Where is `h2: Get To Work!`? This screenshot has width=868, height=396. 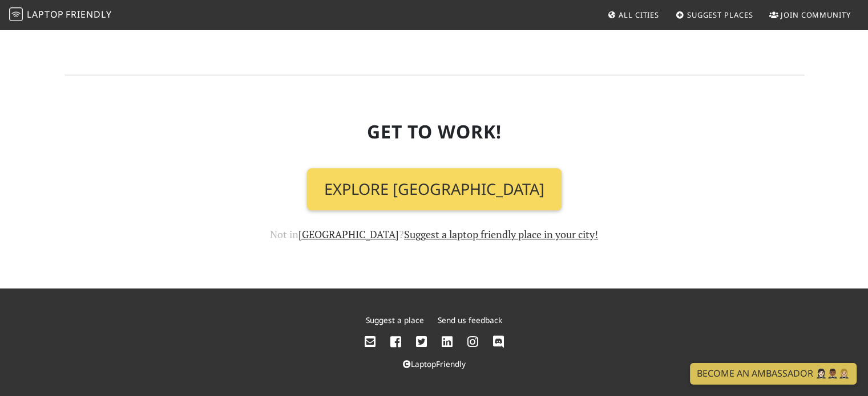
h2: Get To Work! is located at coordinates (434, 131).